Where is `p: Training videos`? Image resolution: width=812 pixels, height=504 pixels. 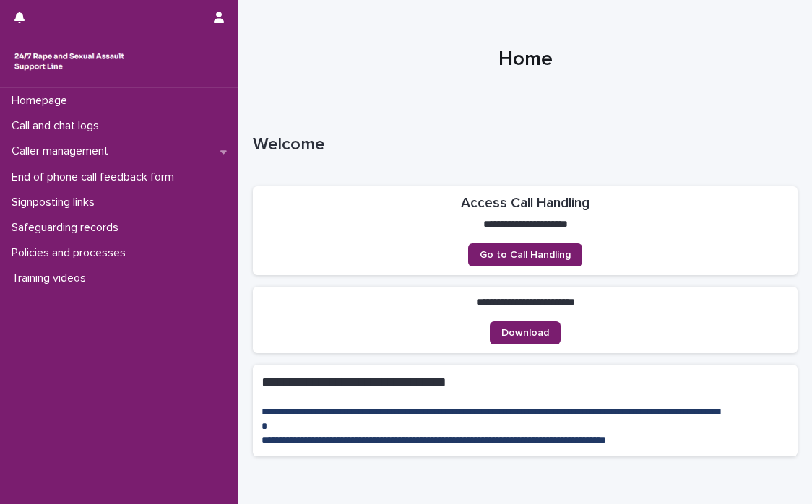 p: Training videos is located at coordinates (51, 279).